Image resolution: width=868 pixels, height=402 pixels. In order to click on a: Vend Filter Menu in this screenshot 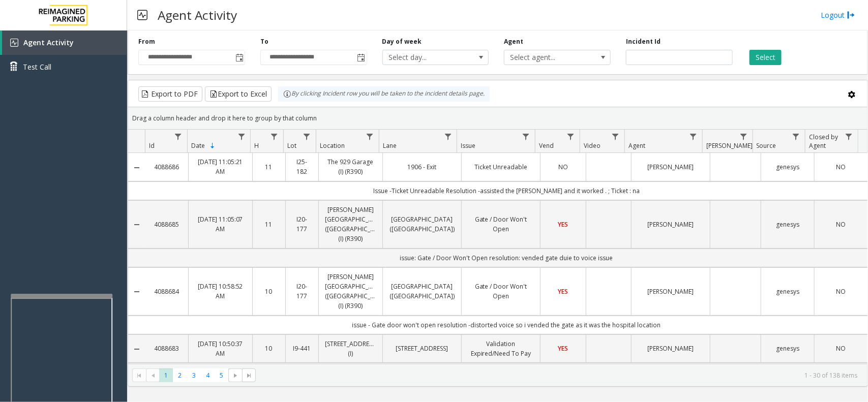, I will do `click(570, 136)`.